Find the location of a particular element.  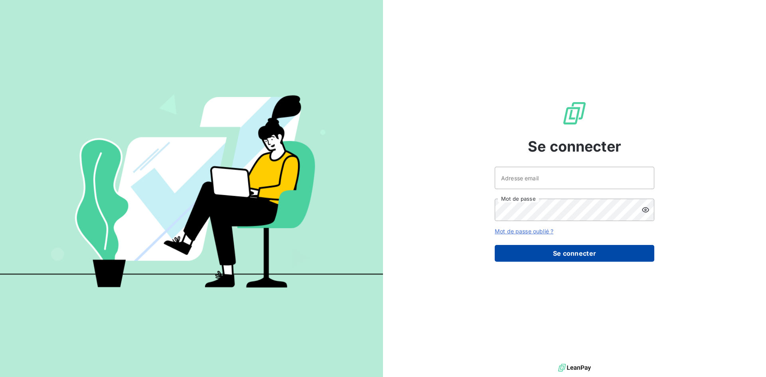

button: Se connecter is located at coordinates (574, 253).